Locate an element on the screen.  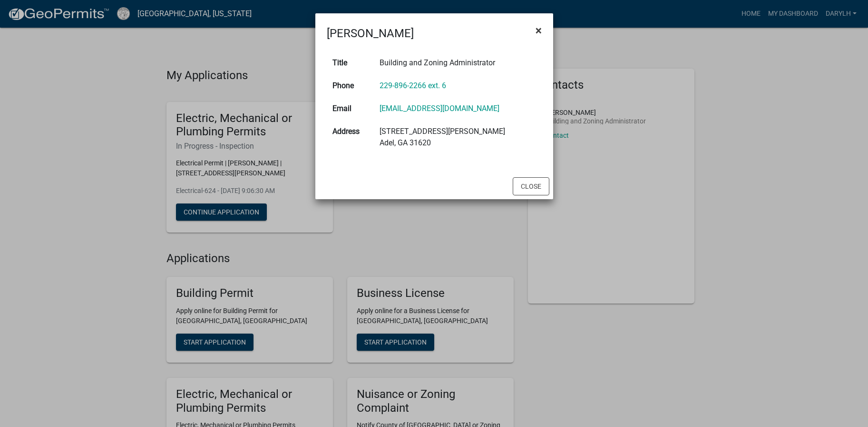
th: Address is located at coordinates (350, 137).